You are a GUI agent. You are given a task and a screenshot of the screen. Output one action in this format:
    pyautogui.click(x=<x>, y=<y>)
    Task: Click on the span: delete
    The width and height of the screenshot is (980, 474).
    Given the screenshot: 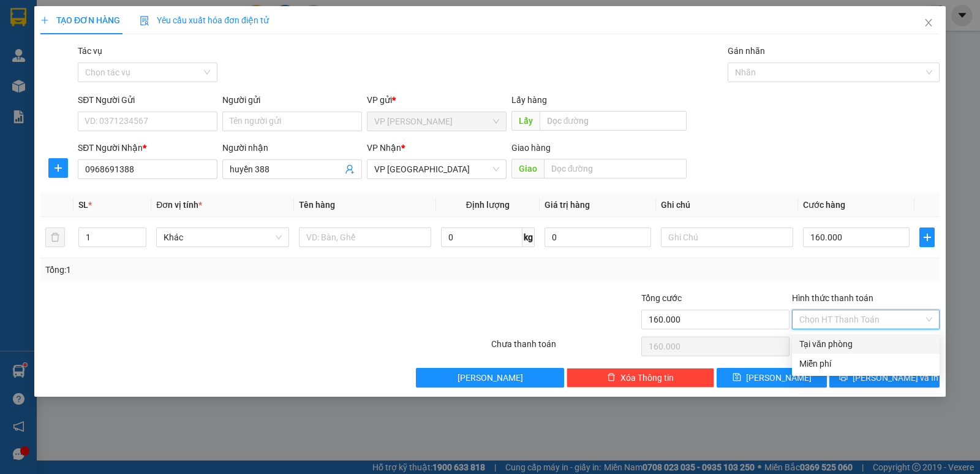 What is the action you would take?
    pyautogui.click(x=611, y=377)
    